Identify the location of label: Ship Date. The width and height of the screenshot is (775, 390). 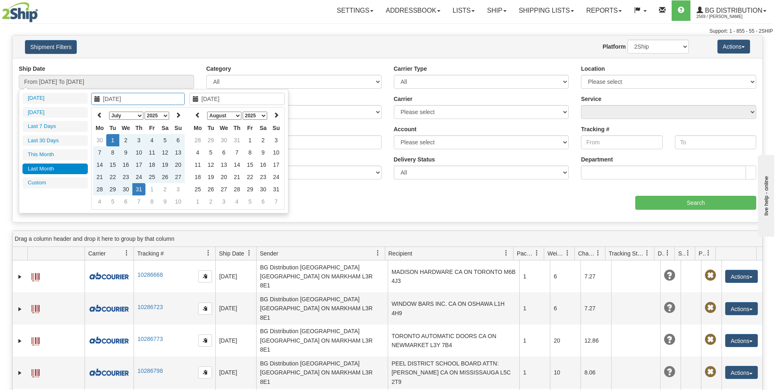
(32, 69).